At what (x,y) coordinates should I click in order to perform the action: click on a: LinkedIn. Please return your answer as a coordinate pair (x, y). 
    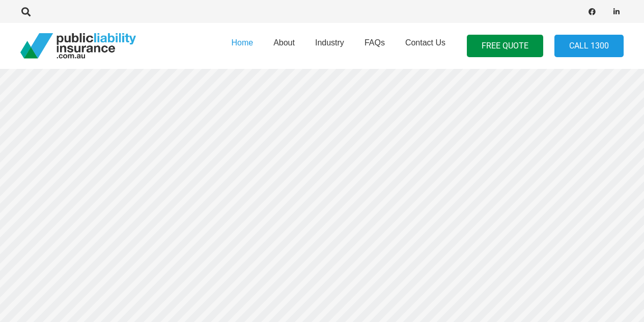
    Looking at the image, I should click on (617, 11).